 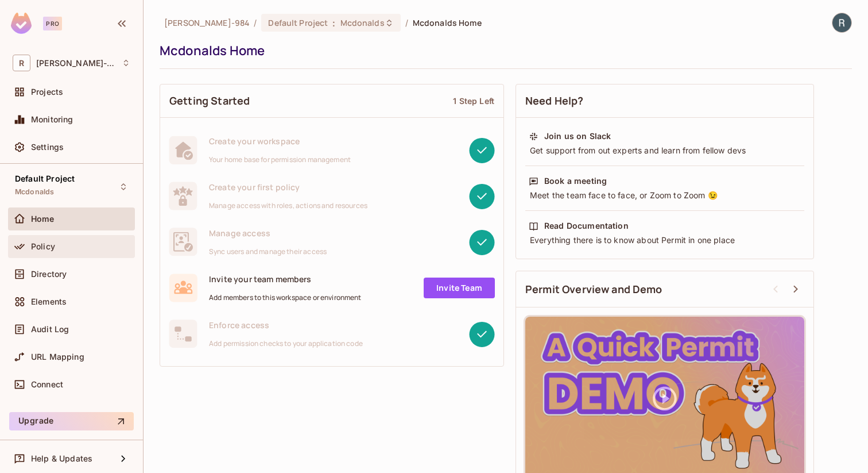 What do you see at coordinates (267, 232) in the screenshot?
I see `span: Manage access` at bounding box center [267, 232].